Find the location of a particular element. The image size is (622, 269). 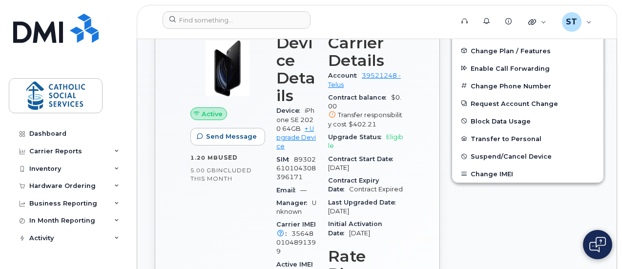

span: included this month is located at coordinates (221, 174).